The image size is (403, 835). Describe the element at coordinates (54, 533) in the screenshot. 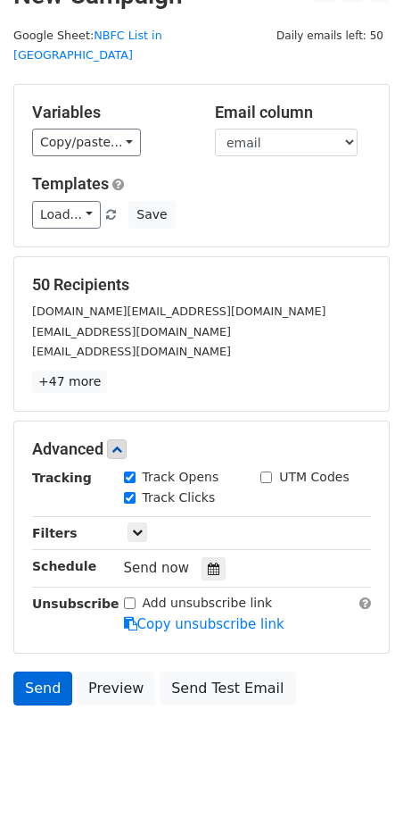

I see `strong: Filters` at that location.